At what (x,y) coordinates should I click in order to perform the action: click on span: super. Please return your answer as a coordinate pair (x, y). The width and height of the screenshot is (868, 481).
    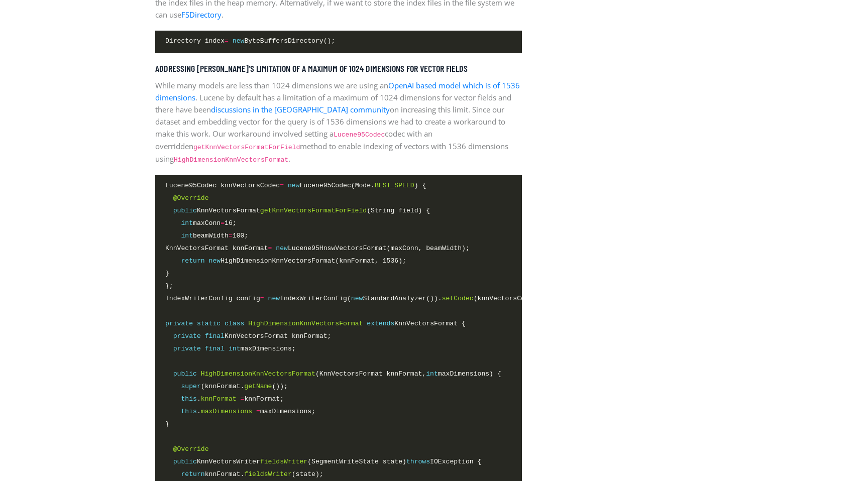
    Looking at the image, I should click on (190, 386).